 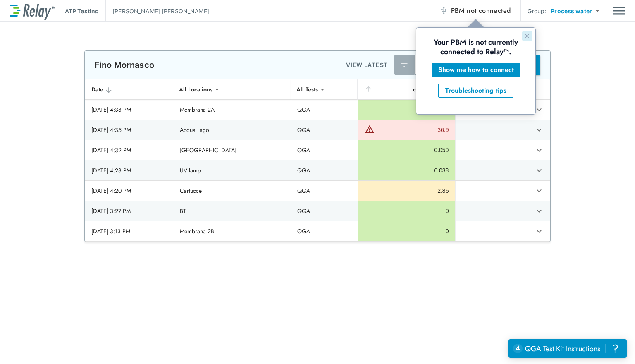 What do you see at coordinates (407, 190) in the screenshot?
I see `div: 2.86` at bounding box center [407, 190].